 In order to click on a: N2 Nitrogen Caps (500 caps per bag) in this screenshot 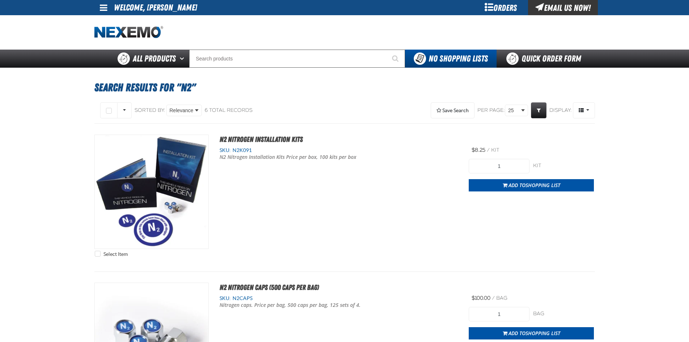, I will do `click(269, 287)`.